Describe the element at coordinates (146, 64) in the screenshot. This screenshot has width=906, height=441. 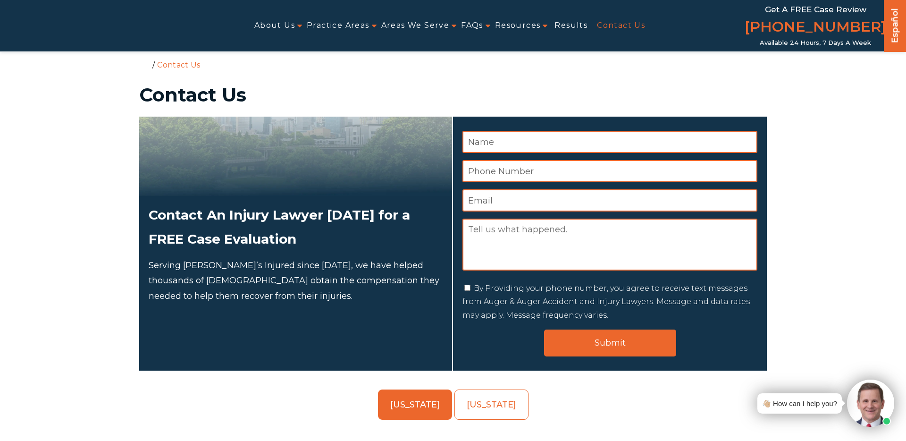
I see `a: Home` at that location.